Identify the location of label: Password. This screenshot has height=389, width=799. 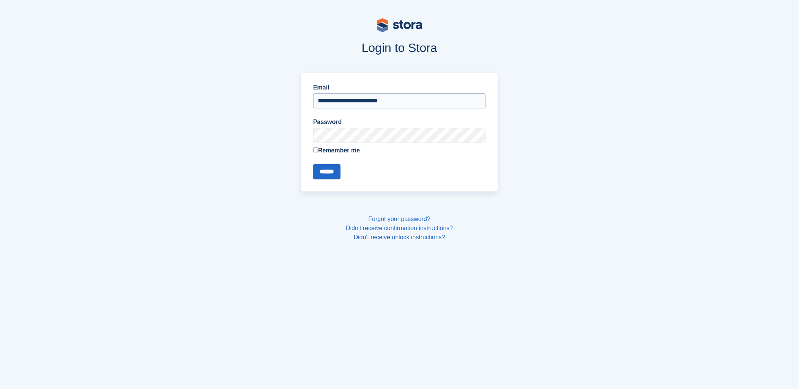
(399, 122).